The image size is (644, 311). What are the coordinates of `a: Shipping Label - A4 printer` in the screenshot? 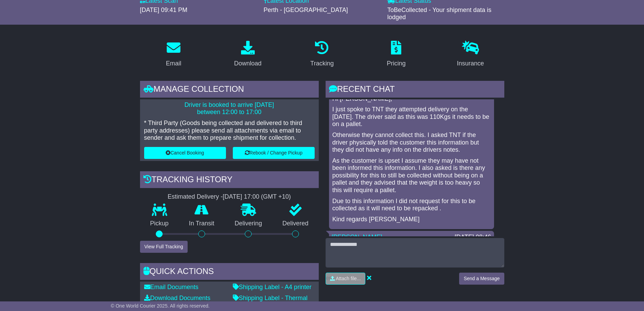 It's located at (272, 287).